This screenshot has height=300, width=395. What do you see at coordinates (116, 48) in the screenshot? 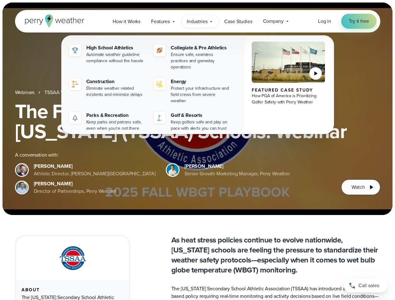
I see `div: High School Athletics` at bounding box center [116, 48].